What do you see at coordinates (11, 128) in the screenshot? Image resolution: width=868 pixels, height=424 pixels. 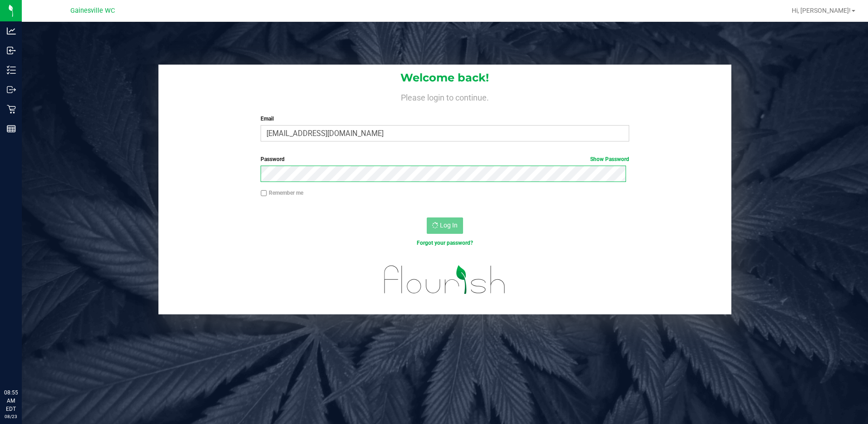 I see `inline-svg: Reports` at bounding box center [11, 128].